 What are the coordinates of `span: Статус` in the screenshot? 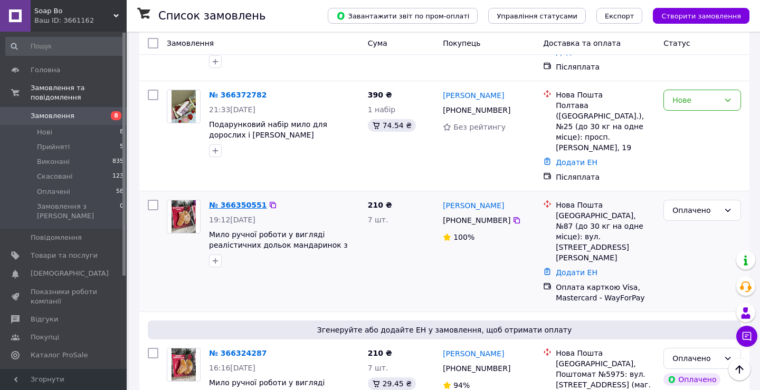 It's located at (676, 43).